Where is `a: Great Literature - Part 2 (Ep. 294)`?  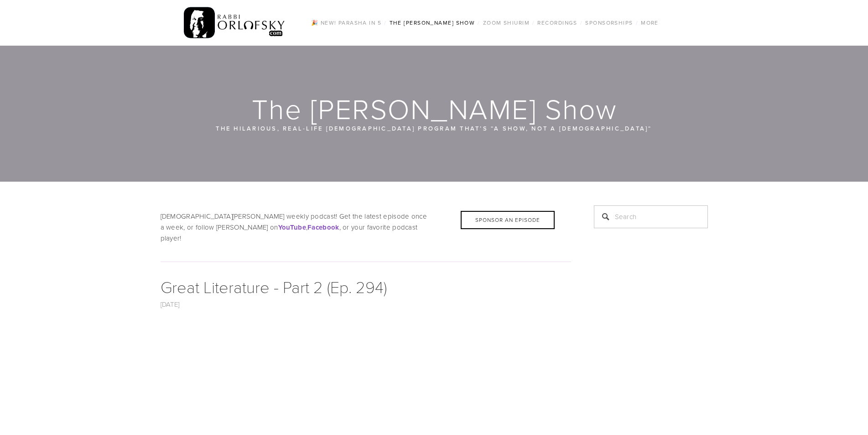
a: Great Literature - Part 2 (Ep. 294) is located at coordinates (273, 286).